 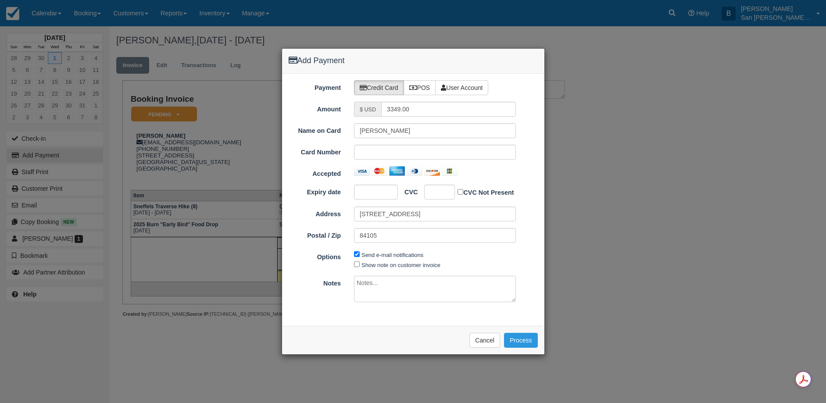 I want to click on label: Card Number, so click(x=315, y=151).